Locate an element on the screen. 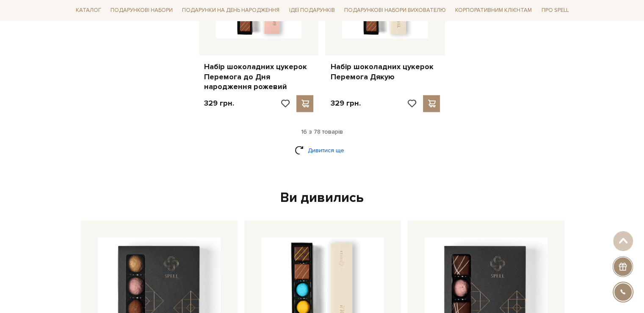 The image size is (644, 313). a: Набір шоколадних цукерок Перемога до Дня народження рожевий is located at coordinates (259, 77).